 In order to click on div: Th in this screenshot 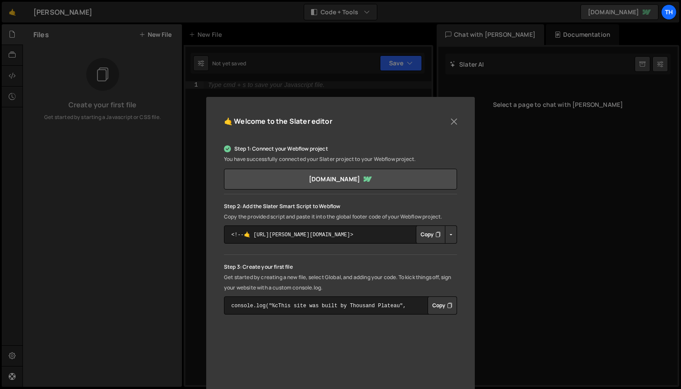, I will do `click(669, 12)`.